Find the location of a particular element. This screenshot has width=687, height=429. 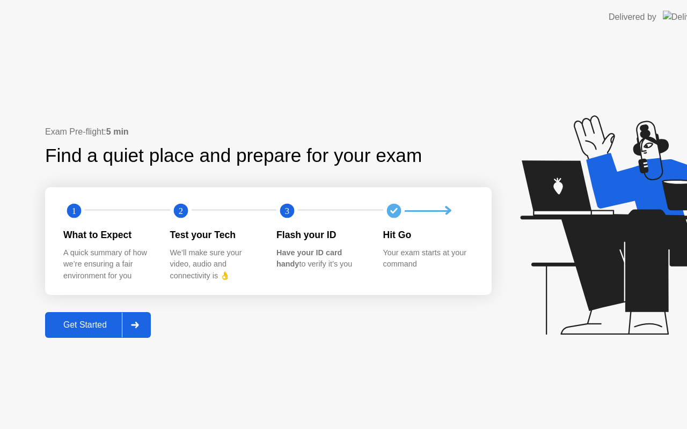

text: 1 is located at coordinates (74, 211).